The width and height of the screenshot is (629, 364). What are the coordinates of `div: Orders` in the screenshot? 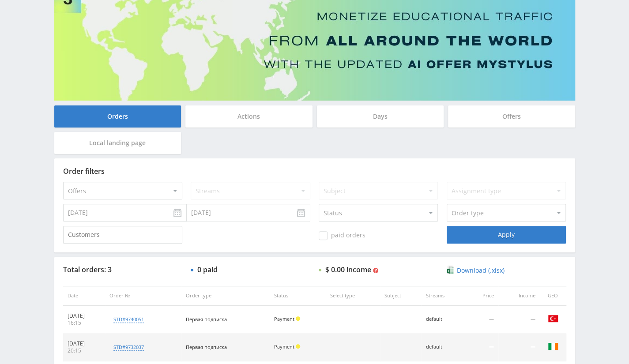 It's located at (118, 117).